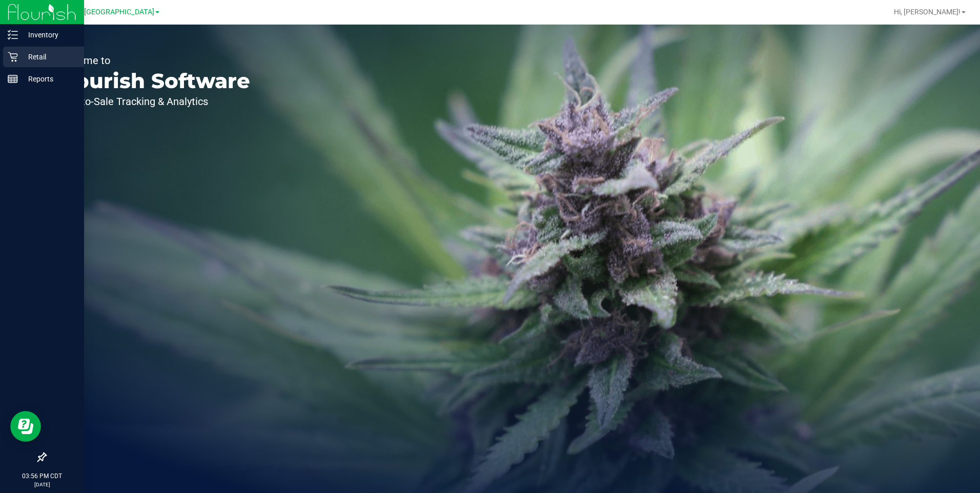 Image resolution: width=980 pixels, height=493 pixels. What do you see at coordinates (153, 102) in the screenshot?
I see `p: Seed-to-Sale Tracking & Analytics` at bounding box center [153, 102].